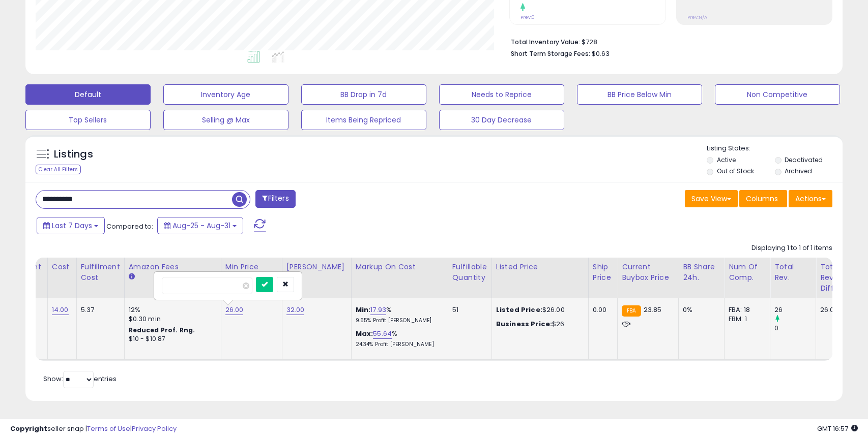 The image size is (868, 439). Describe the element at coordinates (550, 54) in the screenshot. I see `b: Short Term Storage Fees:` at that location.